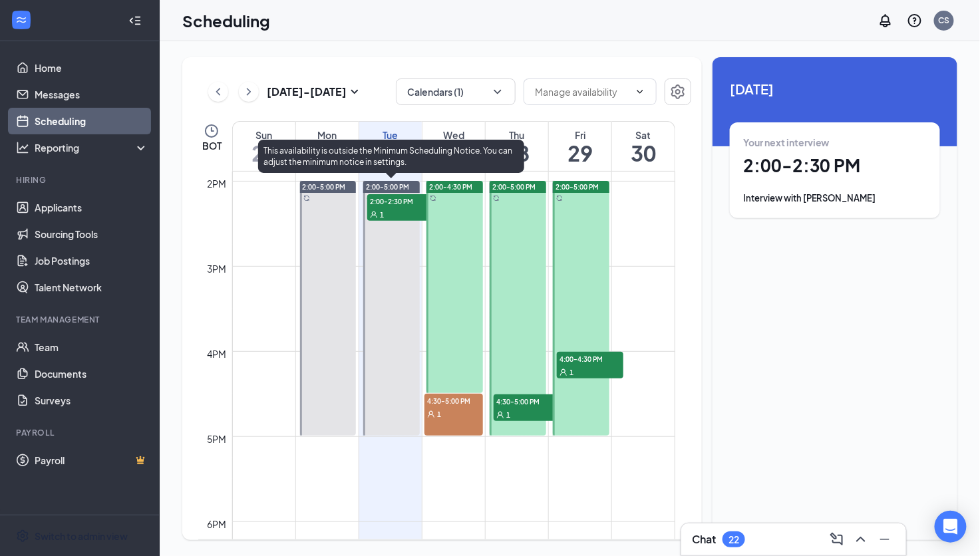 The height and width of the screenshot is (556, 980). I want to click on div: Fri, so click(580, 135).